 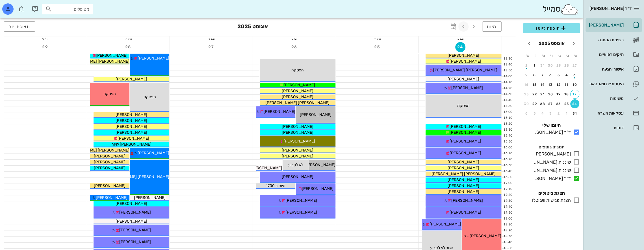 What do you see at coordinates (128, 40) in the screenshot?
I see `div: יום ה׳` at bounding box center [128, 40].